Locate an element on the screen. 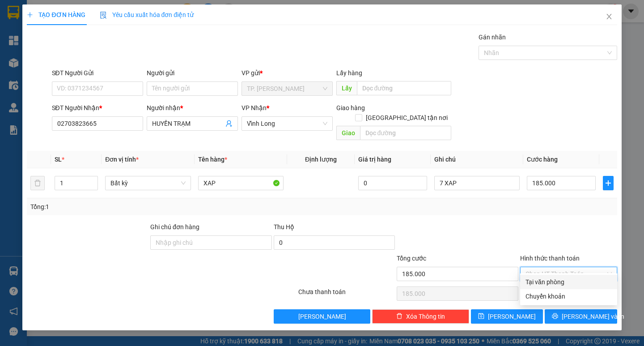 This screenshot has height=346, width=644. button: deleteXóa Thông tin is located at coordinates (420, 316).